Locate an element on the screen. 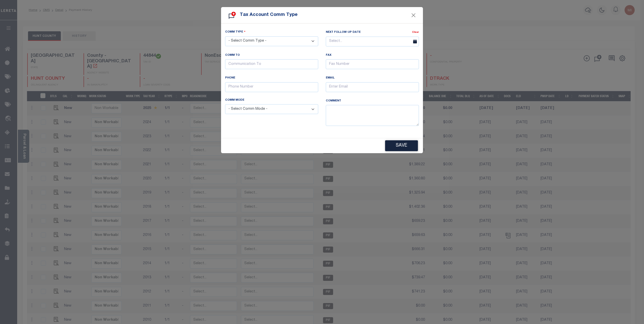  label: Comment is located at coordinates (333, 101).